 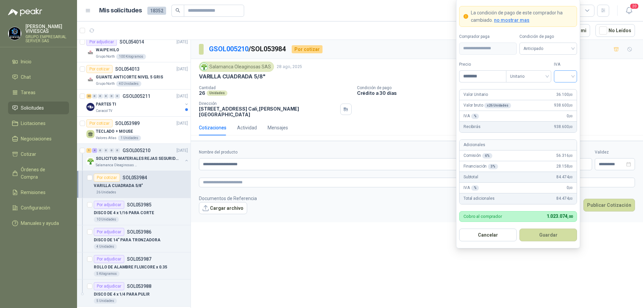 I want to click on span: Negociaciones, so click(x=36, y=139).